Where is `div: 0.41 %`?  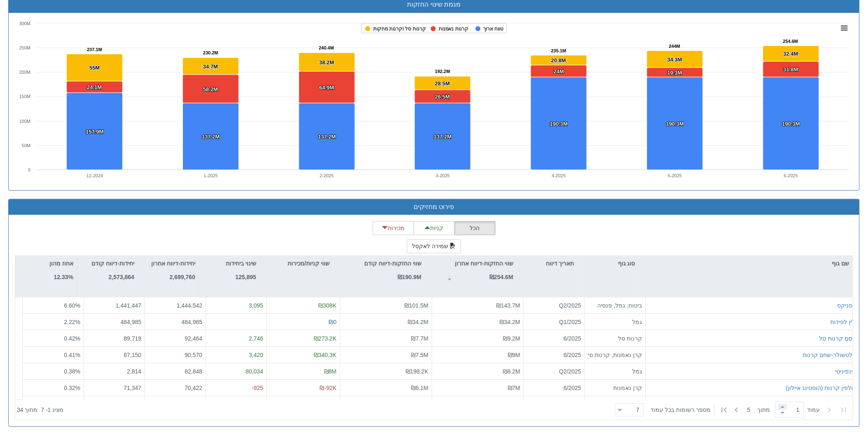 div: 0.41 % is located at coordinates (53, 355).